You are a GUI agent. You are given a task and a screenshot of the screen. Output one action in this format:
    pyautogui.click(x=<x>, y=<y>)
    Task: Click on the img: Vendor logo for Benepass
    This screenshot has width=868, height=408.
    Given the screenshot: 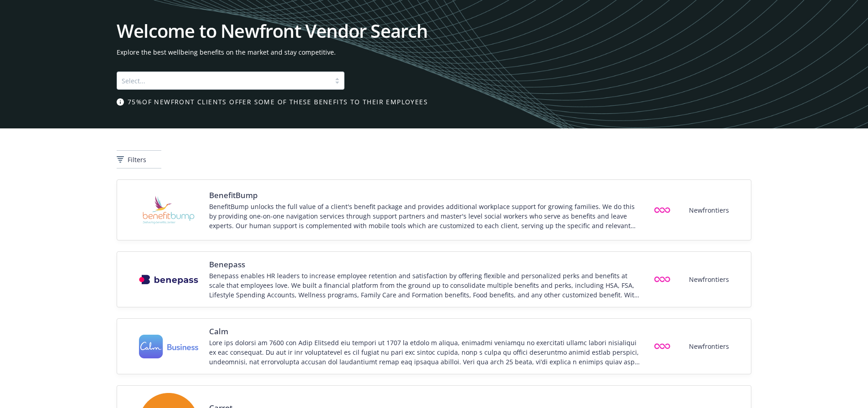 What is the action you would take?
    pyautogui.click(x=169, y=280)
    